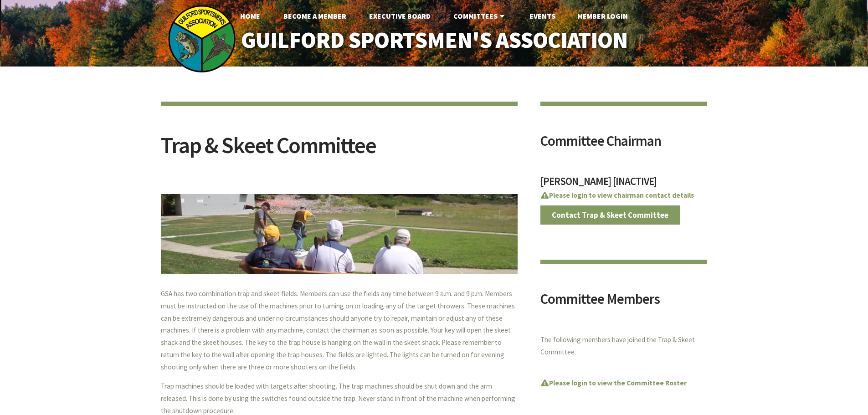 Image resolution: width=868 pixels, height=415 pixels. What do you see at coordinates (602, 16) in the screenshot?
I see `a: Member Login` at bounding box center [602, 16].